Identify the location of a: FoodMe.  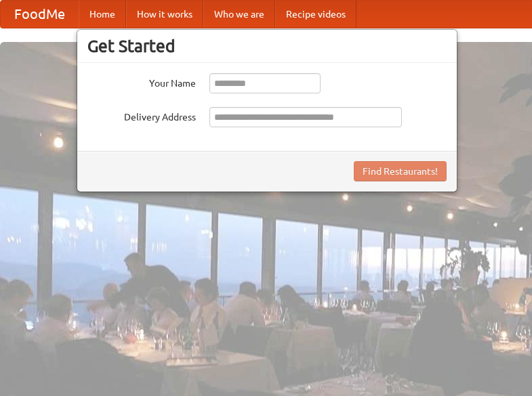
(39, 15).